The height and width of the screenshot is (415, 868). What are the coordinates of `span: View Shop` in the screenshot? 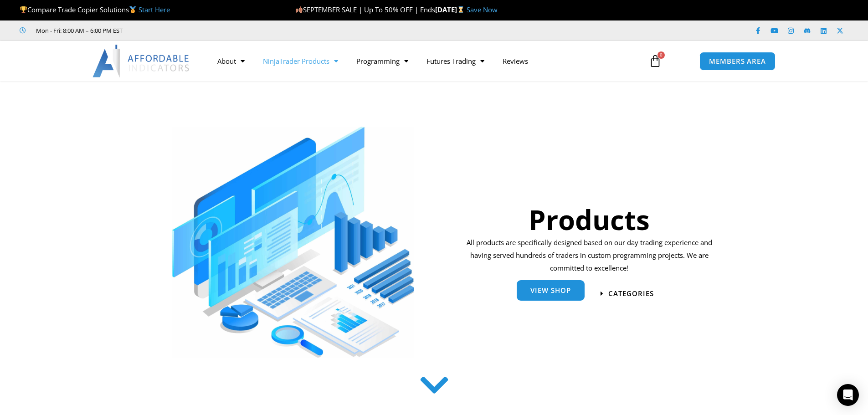 It's located at (550, 291).